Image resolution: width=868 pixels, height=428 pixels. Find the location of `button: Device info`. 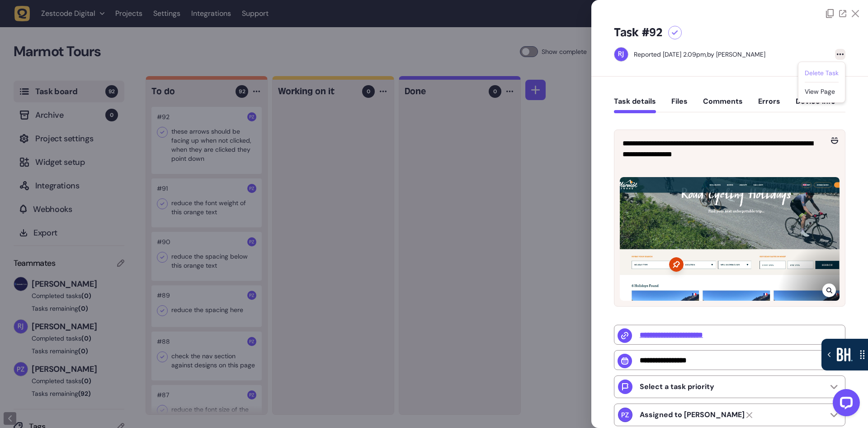

button: Device info is located at coordinates (816, 105).